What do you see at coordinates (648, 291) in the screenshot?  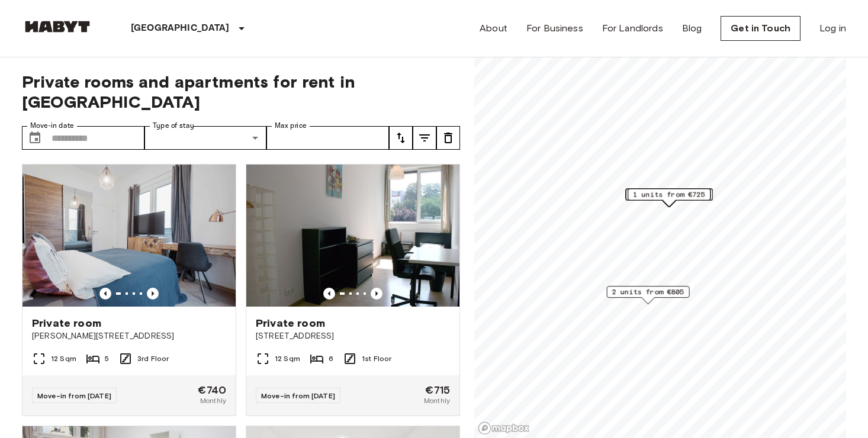 I see `span: 2 units from €805` at bounding box center [648, 291].